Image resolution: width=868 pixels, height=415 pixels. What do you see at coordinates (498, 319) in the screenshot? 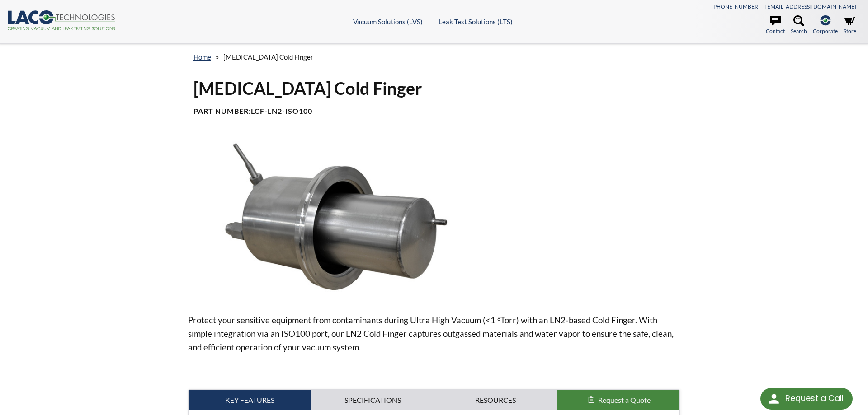
I see `sup: -6` at bounding box center [498, 319].